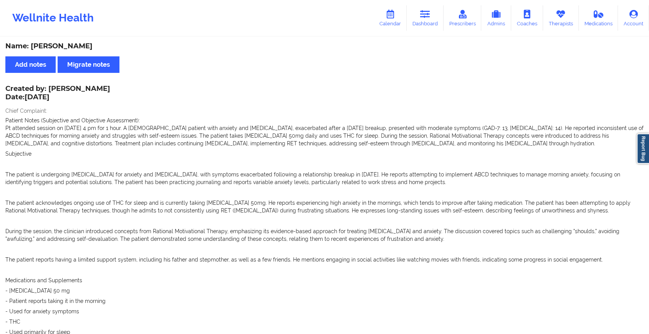 The width and height of the screenshot is (649, 334). What do you see at coordinates (425, 18) in the screenshot?
I see `a: Dashboard` at bounding box center [425, 18].